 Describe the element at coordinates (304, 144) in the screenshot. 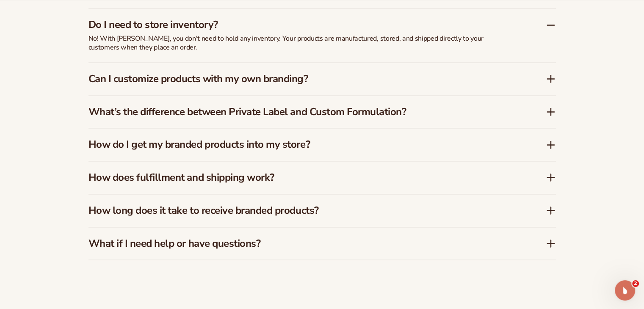

I see `h3: How do I get my branded products into my store?` at that location.